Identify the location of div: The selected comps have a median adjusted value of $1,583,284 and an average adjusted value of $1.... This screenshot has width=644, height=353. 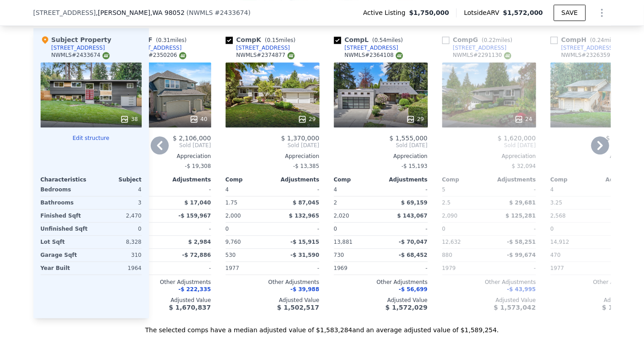
(322, 327).